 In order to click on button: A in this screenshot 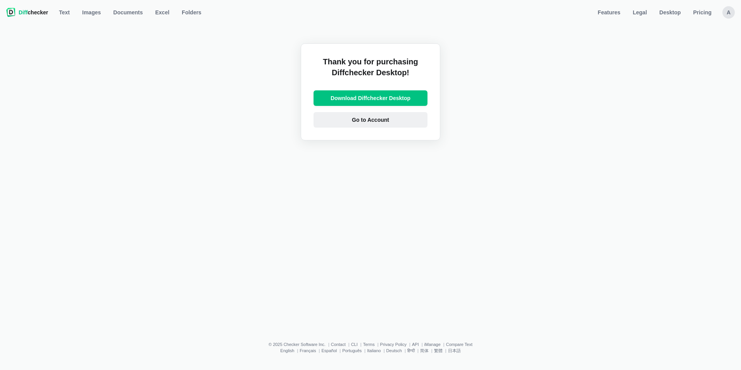, I will do `click(728, 12)`.